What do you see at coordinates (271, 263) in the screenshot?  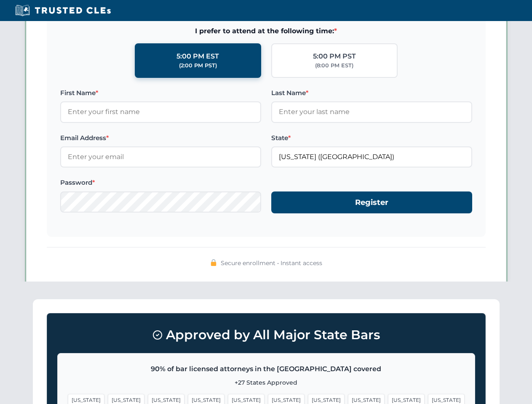 I see `span: Secure enrollment • Instant access` at bounding box center [271, 263].